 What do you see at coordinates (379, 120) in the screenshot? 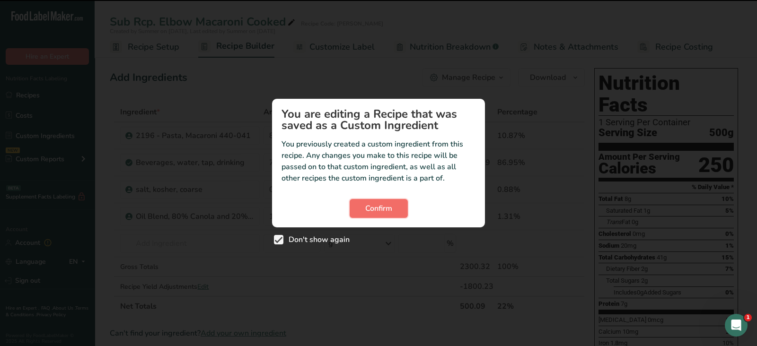
I see `h1: You are editing a Recipe that was saved as a Custom Ingredient` at bounding box center [379, 120].